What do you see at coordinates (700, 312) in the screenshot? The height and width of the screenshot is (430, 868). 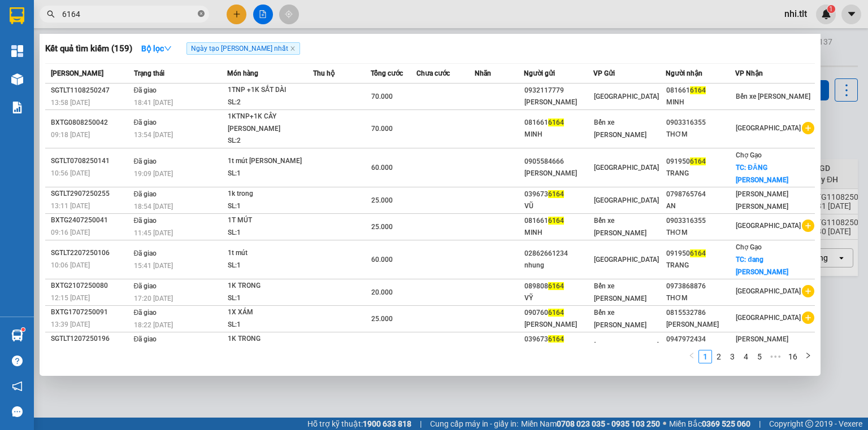 I see `div: 0815532786` at bounding box center [700, 312].